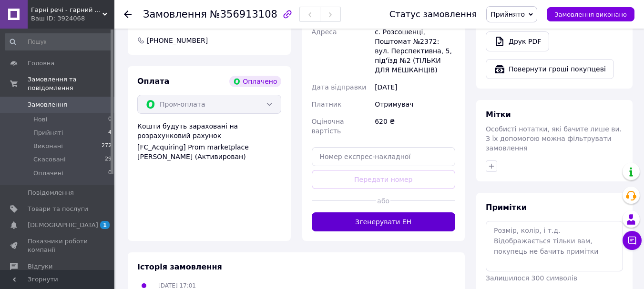 The height and width of the screenshot is (289, 644). I want to click on span: Історія замовлення, so click(180, 267).